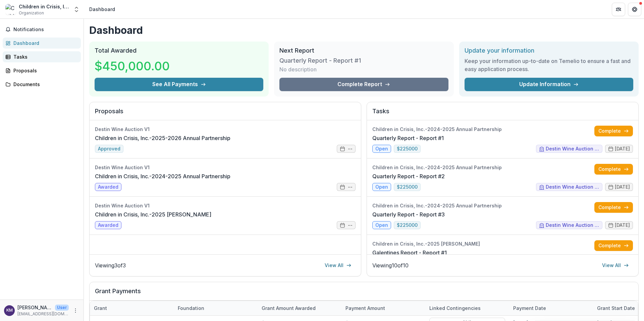 The image size is (644, 321). Describe the element at coordinates (42, 56) in the screenshot. I see `a: Tasks` at that location.